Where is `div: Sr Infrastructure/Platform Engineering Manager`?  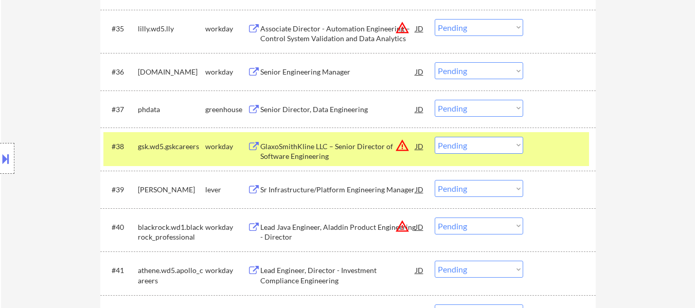 div: Sr Infrastructure/Platform Engineering Manager is located at coordinates (338, 190).